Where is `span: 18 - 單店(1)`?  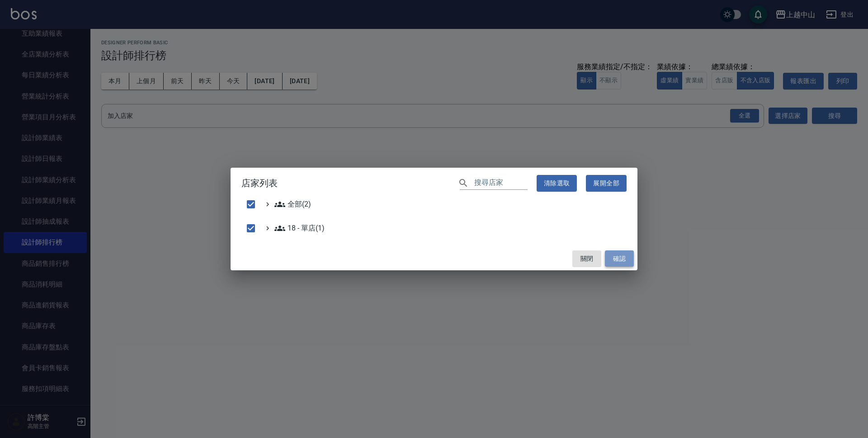
span: 18 - 單店(1) is located at coordinates (299, 228).